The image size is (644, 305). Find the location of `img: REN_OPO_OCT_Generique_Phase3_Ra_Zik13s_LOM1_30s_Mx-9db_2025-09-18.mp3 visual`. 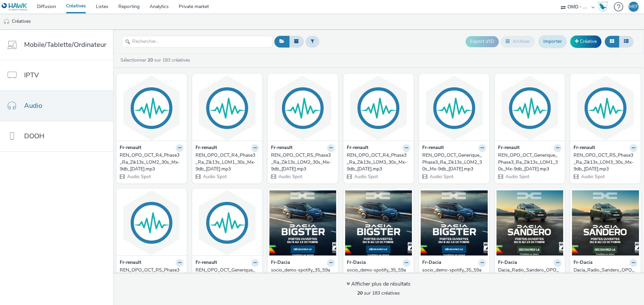

img: REN_OPO_OCT_Generique_Phase3_Ra_Zik13s_LOM1_30s_Mx-9db_2025-09-18.mp3 visual is located at coordinates (530, 108).